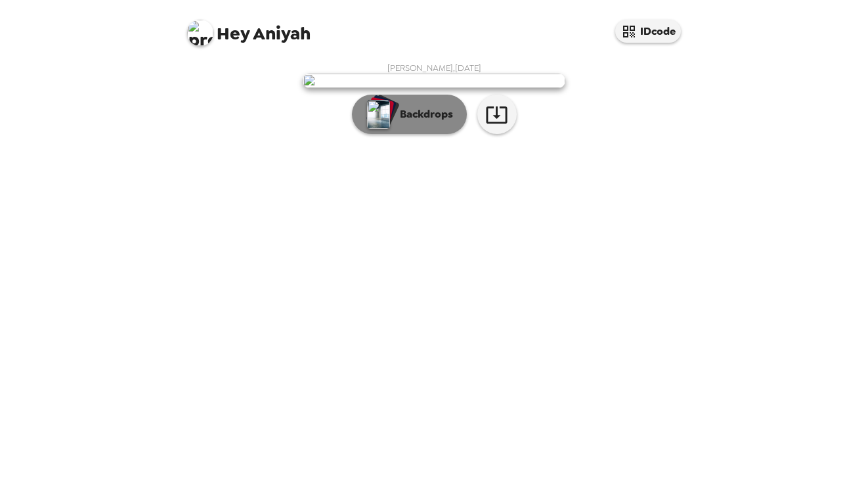 Image resolution: width=868 pixels, height=504 pixels. Describe the element at coordinates (409, 114) in the screenshot. I see `button: Backdrops` at that location.